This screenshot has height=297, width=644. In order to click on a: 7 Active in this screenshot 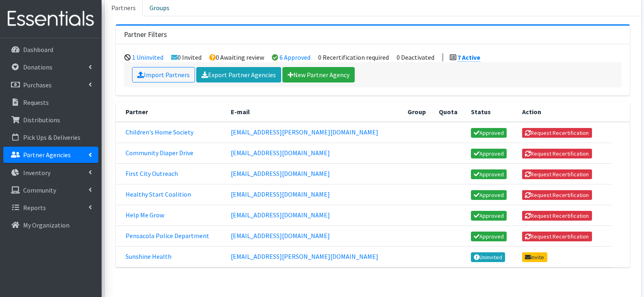, I will do `click(469, 57)`.